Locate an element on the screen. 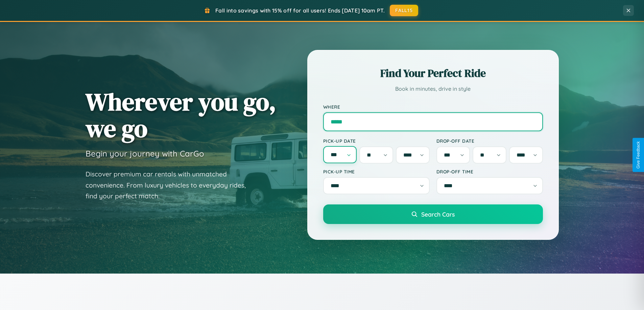 Image resolution: width=644 pixels, height=310 pixels. button: FALL15 is located at coordinates (404, 10).